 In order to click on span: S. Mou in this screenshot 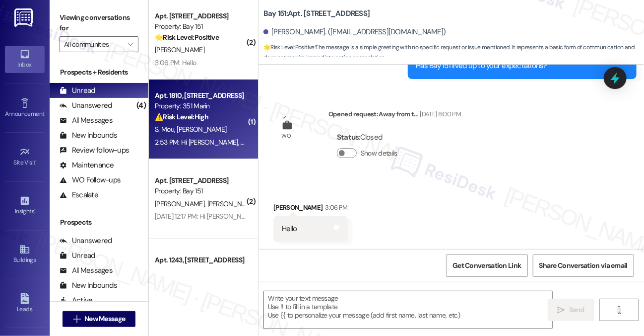, I will do `click(166, 129)`.